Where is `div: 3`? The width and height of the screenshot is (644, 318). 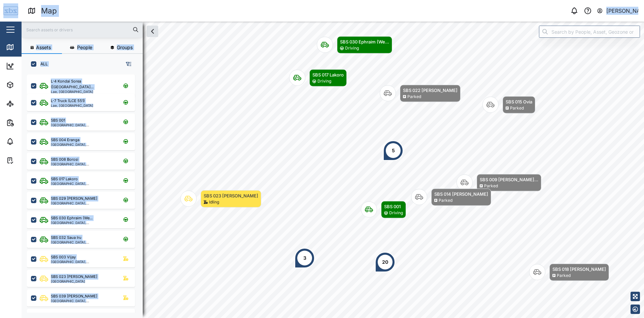
div: 3 is located at coordinates (304, 258).